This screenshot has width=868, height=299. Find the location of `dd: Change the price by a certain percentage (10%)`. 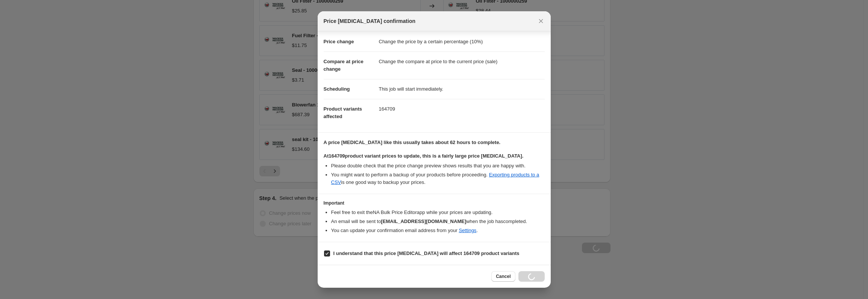

dd: Change the price by a certain percentage (10%) is located at coordinates (462, 42).